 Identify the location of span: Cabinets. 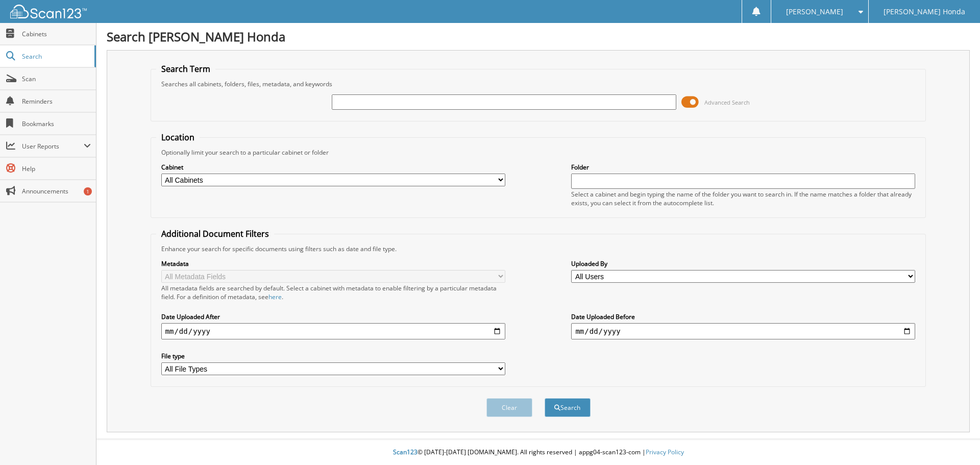
(56, 33).